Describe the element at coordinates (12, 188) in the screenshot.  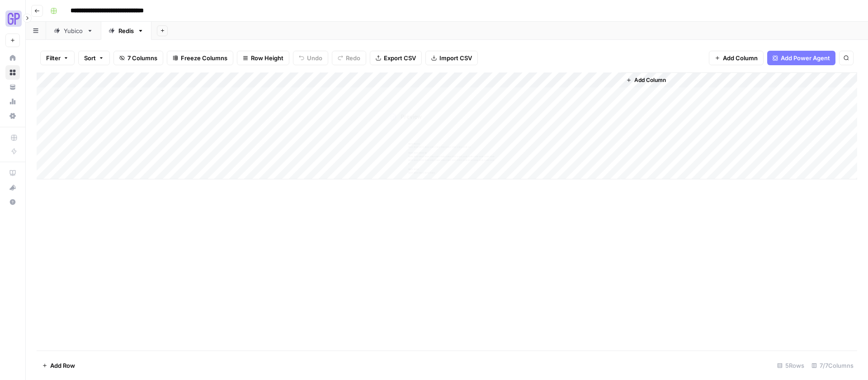
I see `div: What's new?` at that location.